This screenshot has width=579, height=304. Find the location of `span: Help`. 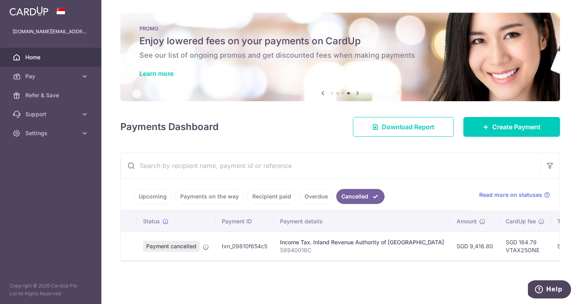

span: Help is located at coordinates (26, 9).